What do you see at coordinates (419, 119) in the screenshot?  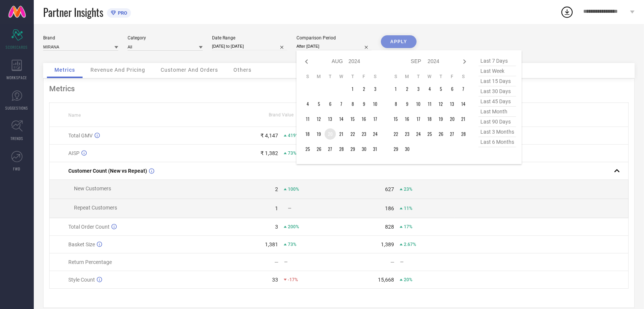 I see `td: Tue Sep 17 2024` at bounding box center [419, 119].